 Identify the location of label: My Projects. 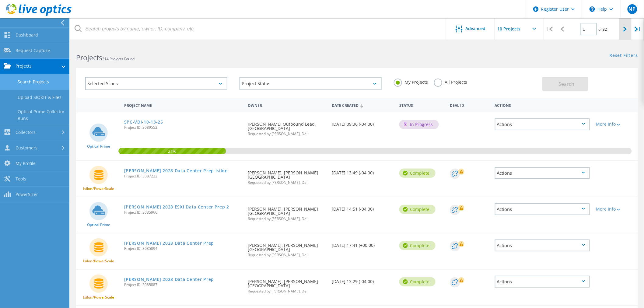
(411, 81).